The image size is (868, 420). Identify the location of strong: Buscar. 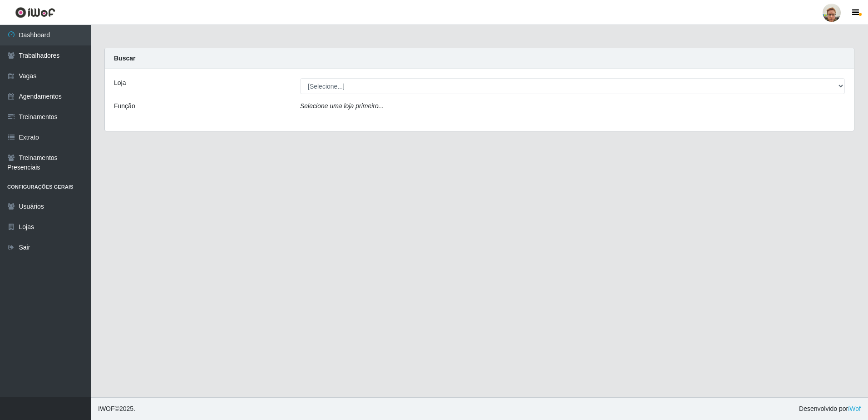
(125, 58).